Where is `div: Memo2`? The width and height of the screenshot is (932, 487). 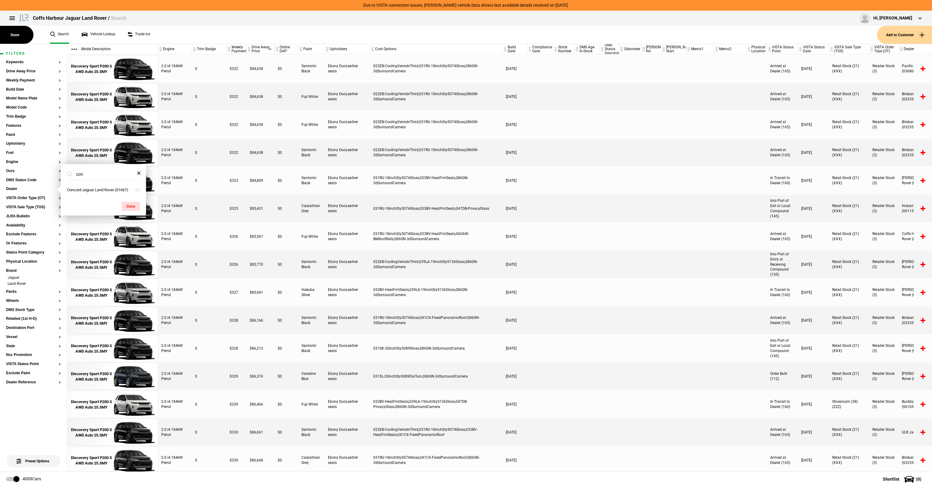
div: Memo2 is located at coordinates (730, 49).